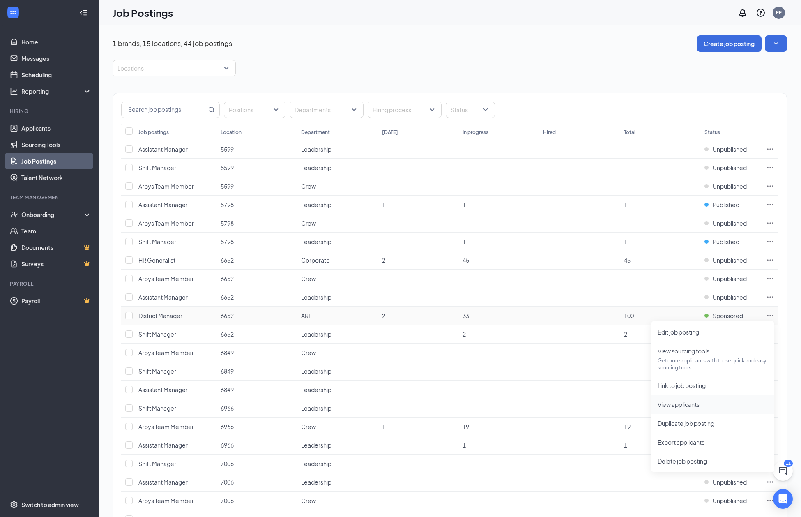 The height and width of the screenshot is (517, 801). What do you see at coordinates (713, 364) in the screenshot?
I see `p: Get more applicants with these quick and easy sourcing tools.` at bounding box center [713, 364].